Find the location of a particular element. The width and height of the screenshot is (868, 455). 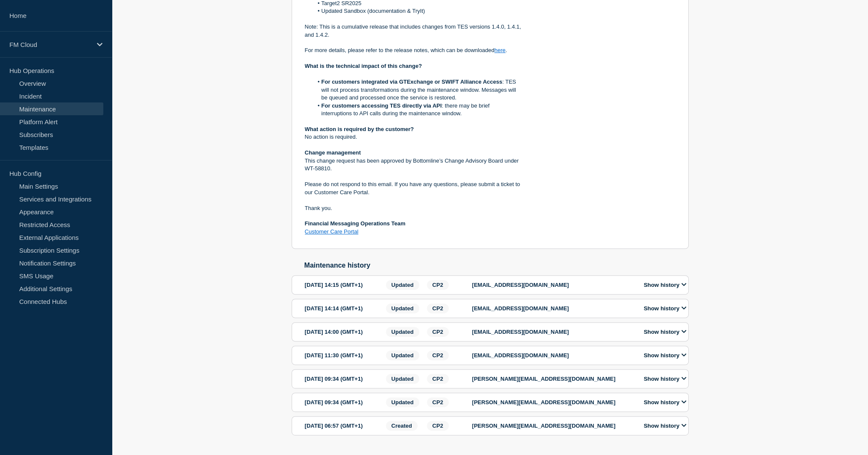

strong: What is the technical impact of this change? is located at coordinates (363, 66).